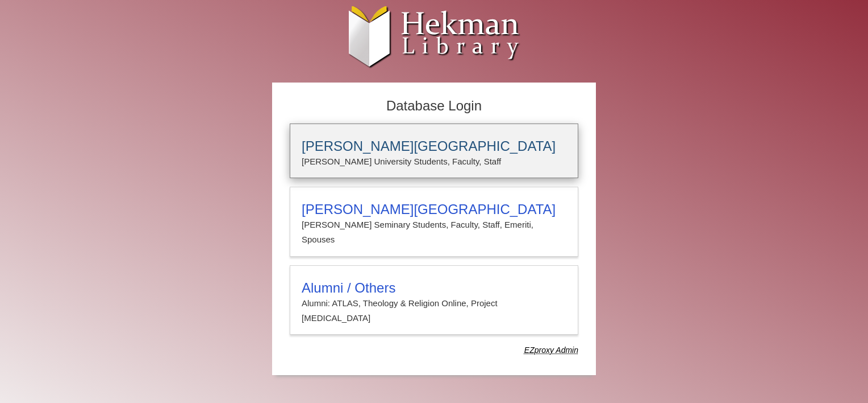 The height and width of the screenshot is (403, 868). Describe the element at coordinates (434, 106) in the screenshot. I see `h2: Database Login` at that location.